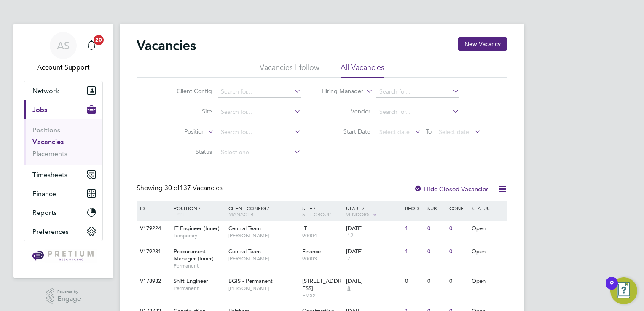 The image size is (644, 311). What do you see at coordinates (63, 212) in the screenshot?
I see `button: Reports` at bounding box center [63, 212].